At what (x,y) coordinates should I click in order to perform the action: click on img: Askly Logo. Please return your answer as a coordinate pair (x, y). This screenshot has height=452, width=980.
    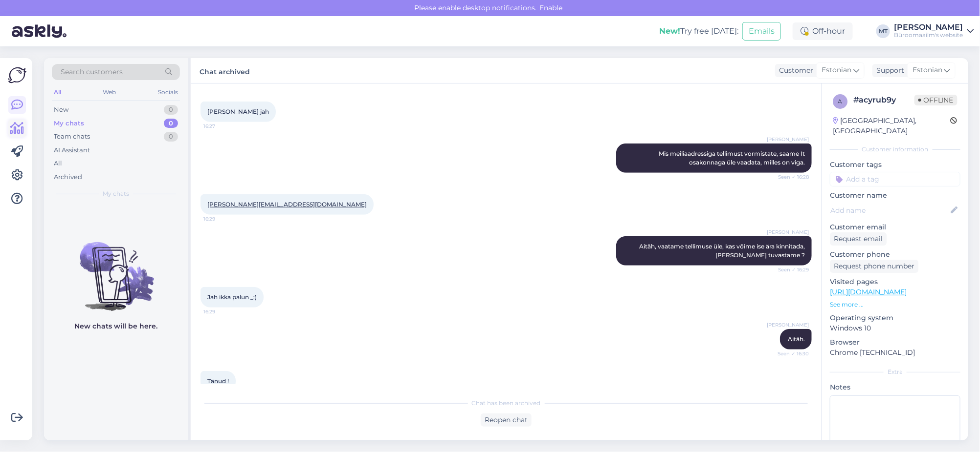
    Looking at the image, I should click on (17, 75).